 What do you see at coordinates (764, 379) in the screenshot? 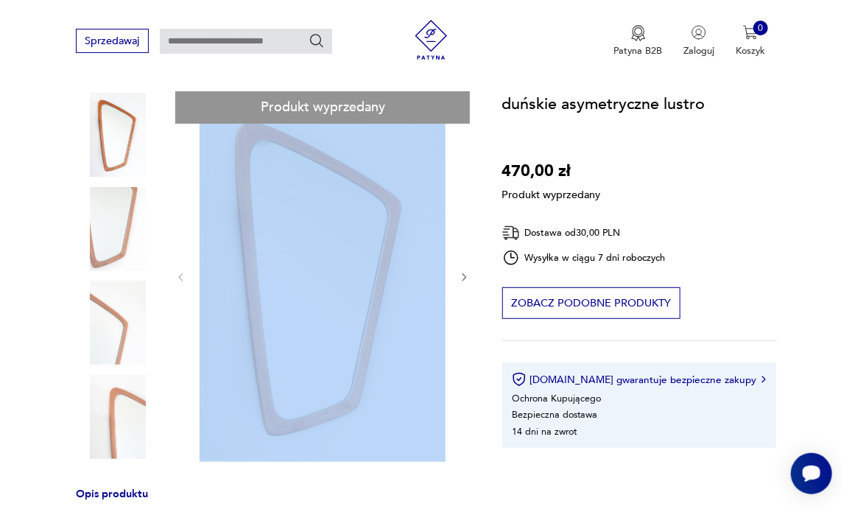
I see `img: Ikona strzałki w prawo` at bounding box center [764, 379].